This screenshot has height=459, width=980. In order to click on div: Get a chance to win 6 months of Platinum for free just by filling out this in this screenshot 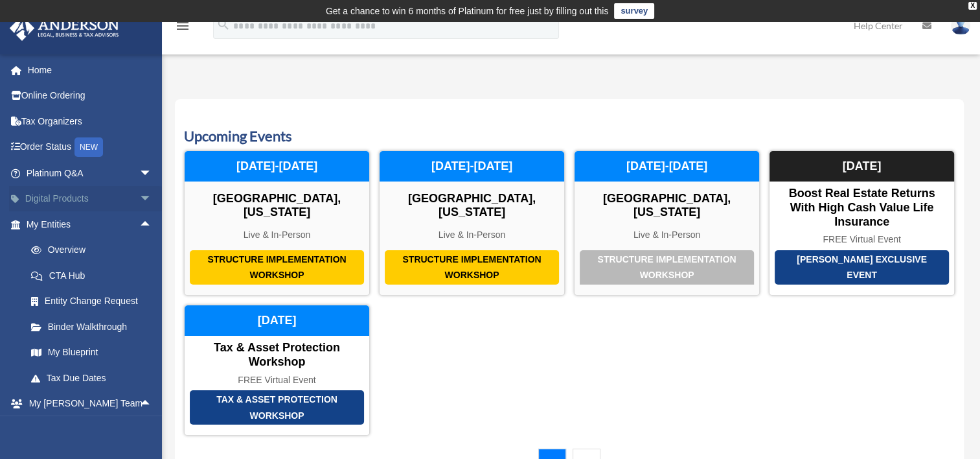, I will do `click(467, 11)`.